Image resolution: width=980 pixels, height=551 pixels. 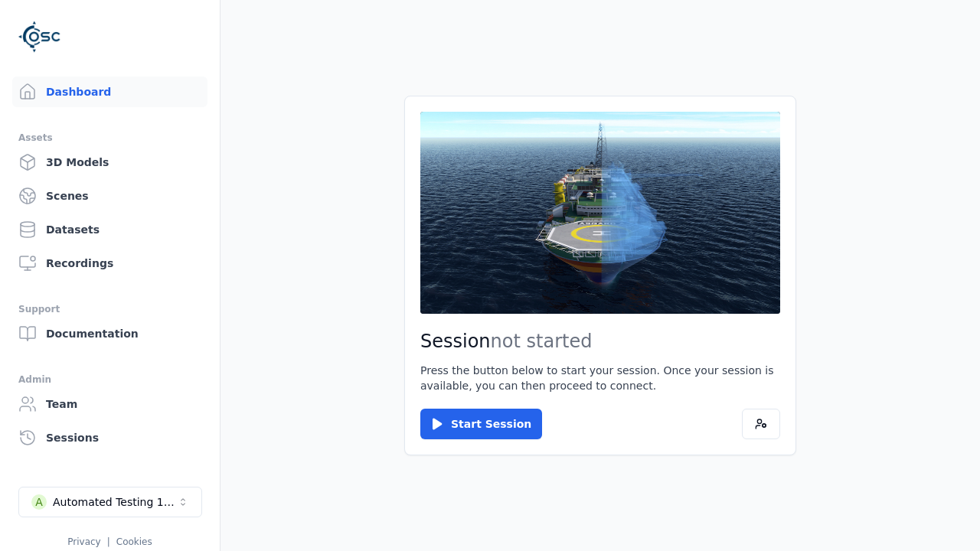 What do you see at coordinates (39, 503) in the screenshot?
I see `div: A` at bounding box center [39, 503].